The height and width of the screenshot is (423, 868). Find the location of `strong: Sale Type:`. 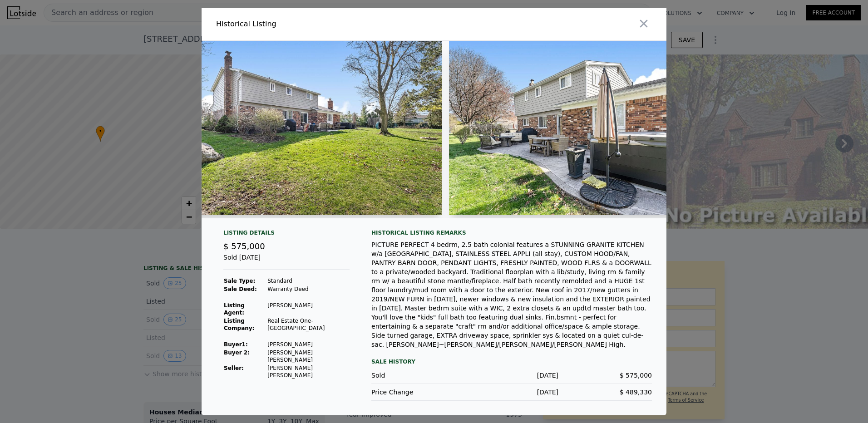

strong: Sale Type: is located at coordinates (239, 281).